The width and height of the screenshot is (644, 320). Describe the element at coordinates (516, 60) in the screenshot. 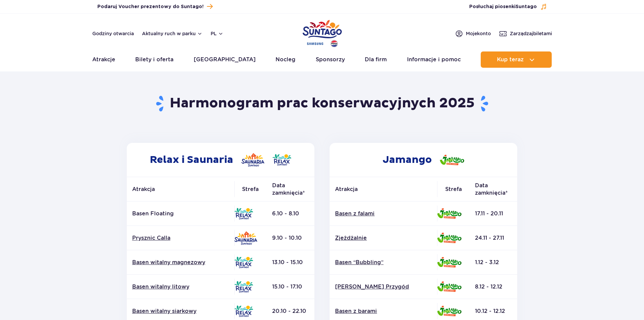

I see `button: Kup teraz` at that location.